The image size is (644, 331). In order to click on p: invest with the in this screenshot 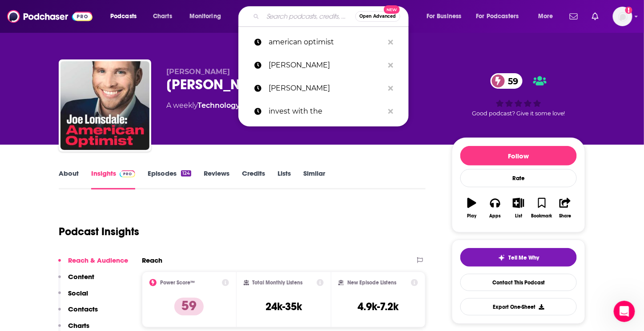, I will do `click(326, 112)`.